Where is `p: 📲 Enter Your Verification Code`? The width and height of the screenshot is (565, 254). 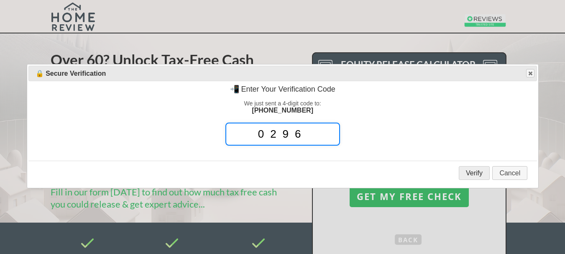
p: 📲 Enter Your Verification Code is located at coordinates (283, 89).